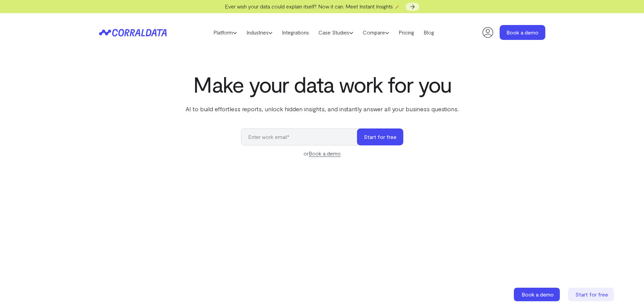  I want to click on span: Start for free, so click(592, 295).